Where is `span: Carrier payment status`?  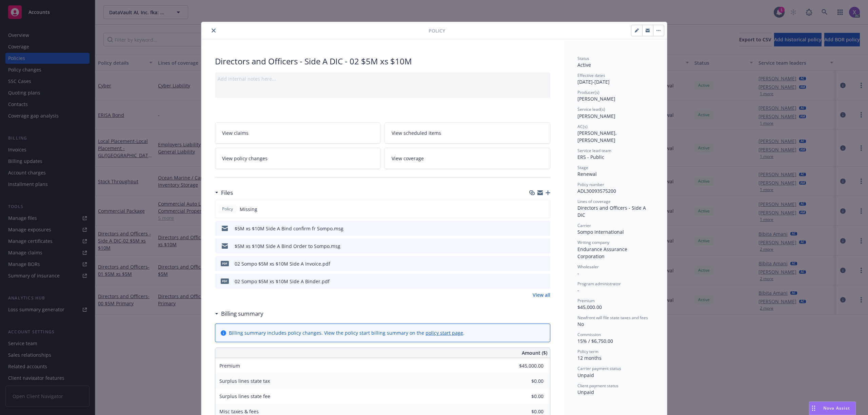
span: Carrier payment status is located at coordinates (599, 369).